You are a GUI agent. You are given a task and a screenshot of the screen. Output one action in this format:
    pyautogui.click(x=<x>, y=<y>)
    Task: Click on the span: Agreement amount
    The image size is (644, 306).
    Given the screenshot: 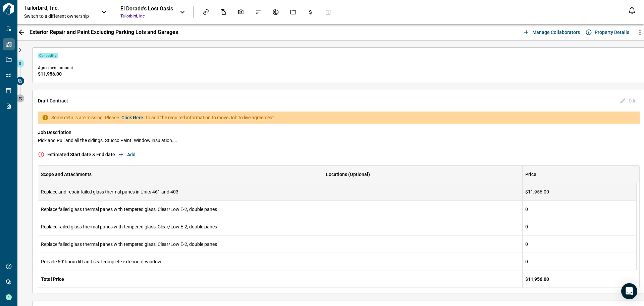 What is the action you would take?
    pyautogui.click(x=339, y=68)
    